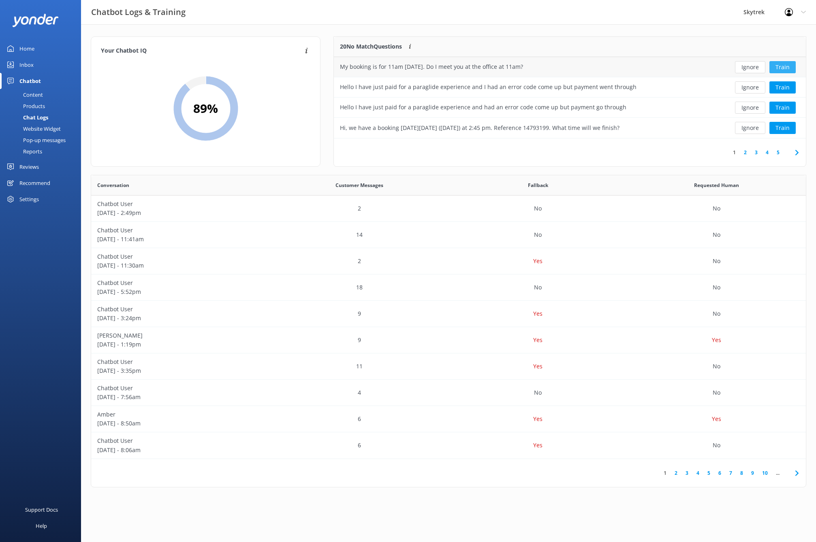 This screenshot has height=542, width=816. What do you see at coordinates (35, 140) in the screenshot?
I see `div: Pop-up messages` at bounding box center [35, 140].